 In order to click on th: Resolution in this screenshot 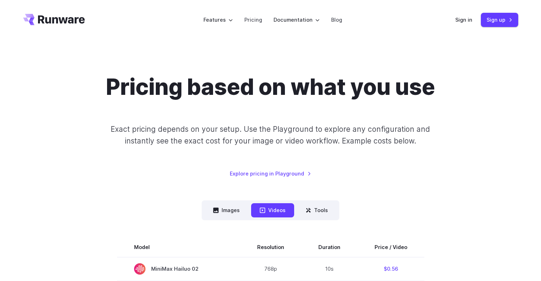, I will do `click(271, 247)`.